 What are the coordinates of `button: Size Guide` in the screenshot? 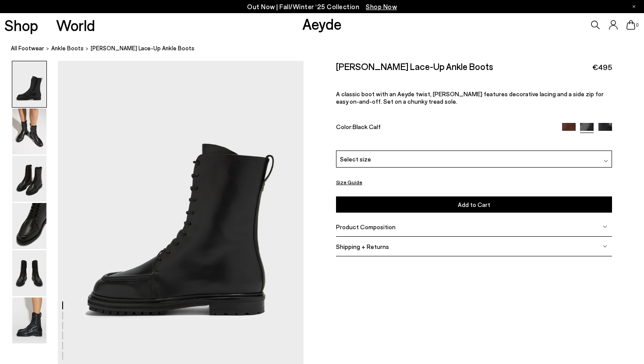 It's located at (349, 182).